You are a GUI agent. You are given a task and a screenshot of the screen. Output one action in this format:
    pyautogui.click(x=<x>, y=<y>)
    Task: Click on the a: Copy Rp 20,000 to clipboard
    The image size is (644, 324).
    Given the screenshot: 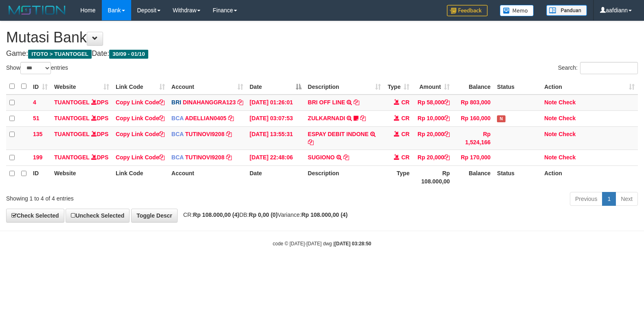 What is the action you would take?
    pyautogui.click(x=447, y=157)
    